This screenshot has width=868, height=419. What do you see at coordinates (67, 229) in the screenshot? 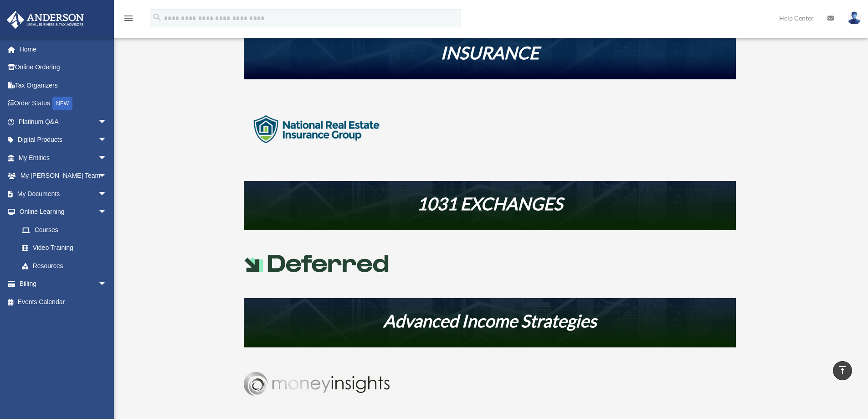
I see `a: Courses` at bounding box center [67, 229].